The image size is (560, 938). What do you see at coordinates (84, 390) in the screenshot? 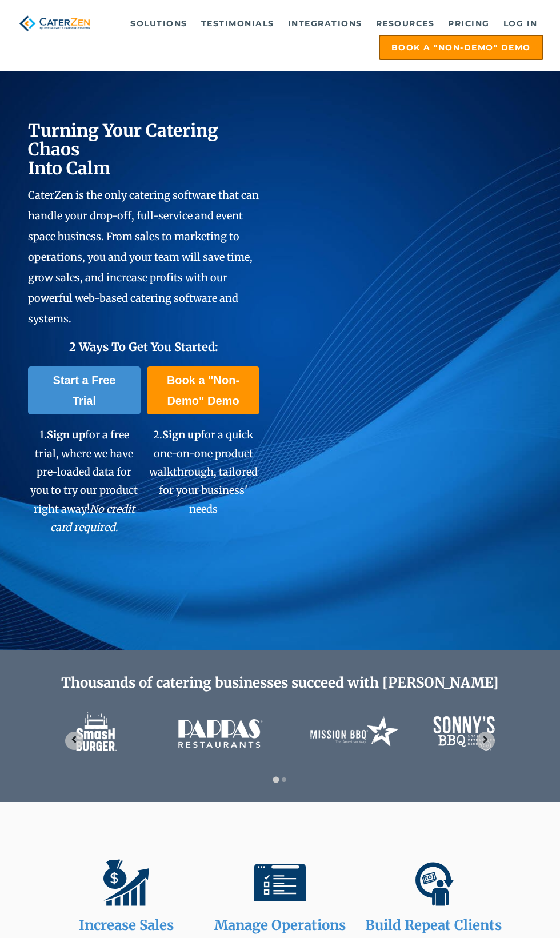
I see `a: Start a Free Trial` at bounding box center [84, 390].